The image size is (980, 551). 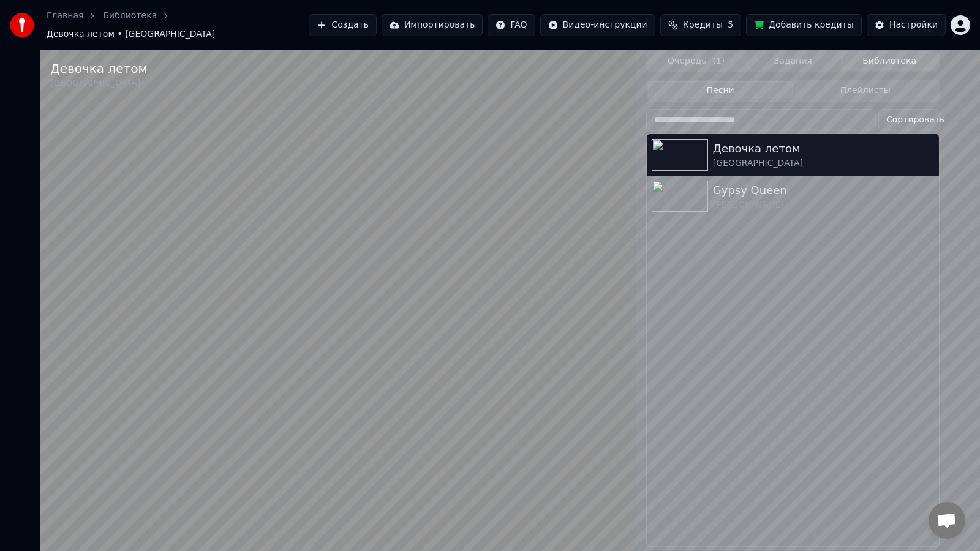 I want to click on button: Плейлисты, so click(x=865, y=90).